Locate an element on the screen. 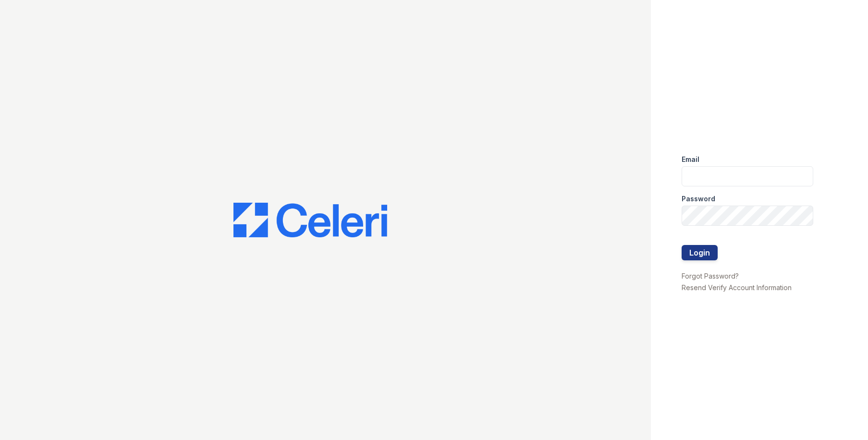 This screenshot has height=440, width=868. a: Forgot Password? is located at coordinates (710, 275).